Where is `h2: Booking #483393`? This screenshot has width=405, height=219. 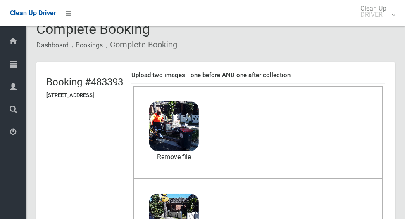
h2: Booking #483393 is located at coordinates (85, 82).